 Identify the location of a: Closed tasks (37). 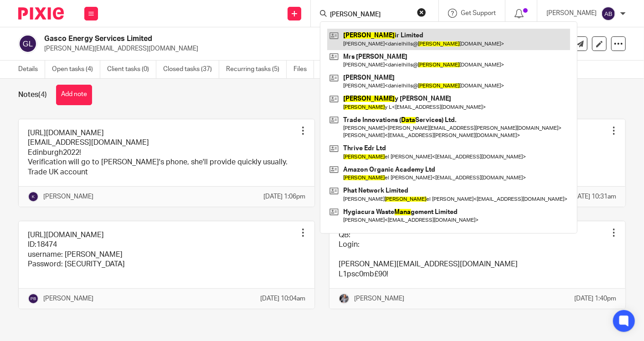
(191, 69).